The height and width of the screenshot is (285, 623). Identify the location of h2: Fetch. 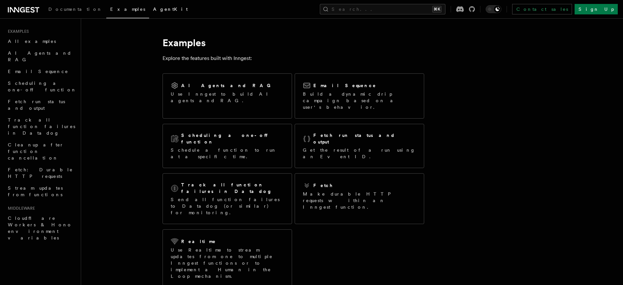
(323, 185).